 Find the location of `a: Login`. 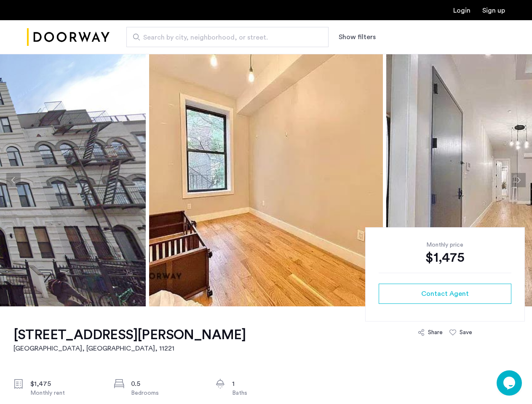

a: Login is located at coordinates (462, 11).